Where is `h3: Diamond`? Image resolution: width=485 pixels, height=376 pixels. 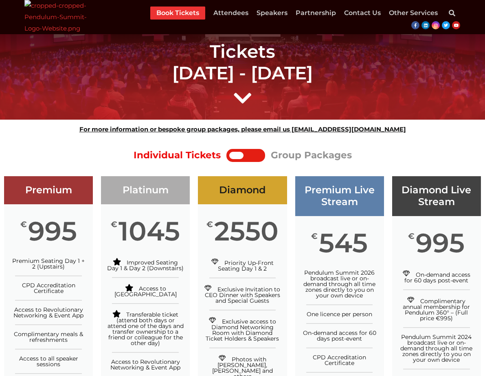
h3: Diamond is located at coordinates (242, 190).